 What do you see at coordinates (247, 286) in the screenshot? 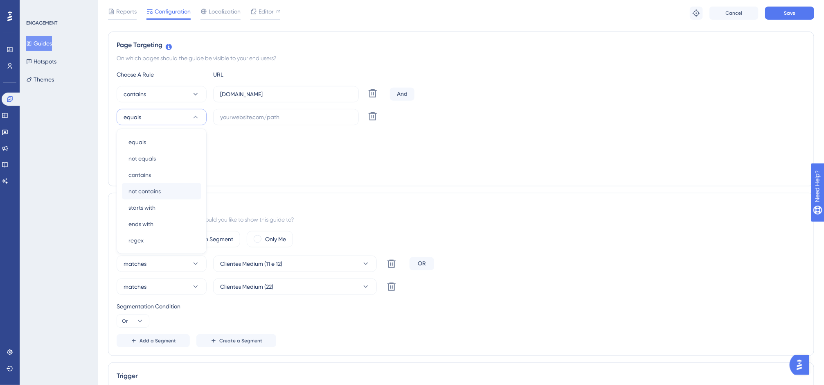
I see `span: Clientes Medium (22)` at bounding box center [247, 286].